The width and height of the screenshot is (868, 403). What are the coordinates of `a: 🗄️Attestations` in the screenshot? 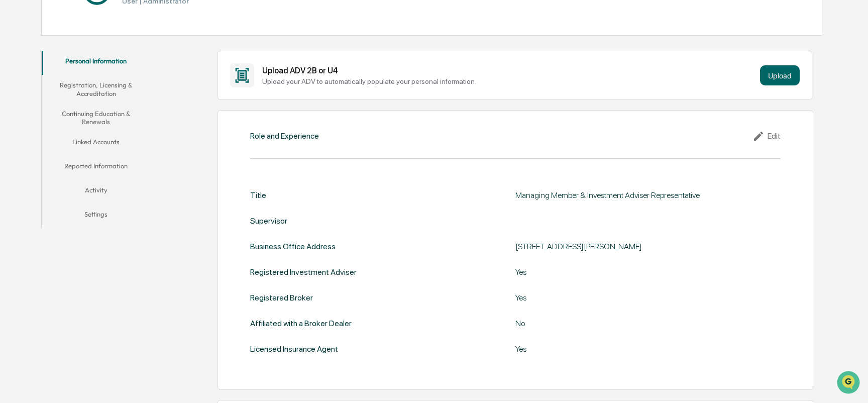 It's located at (99, 132).